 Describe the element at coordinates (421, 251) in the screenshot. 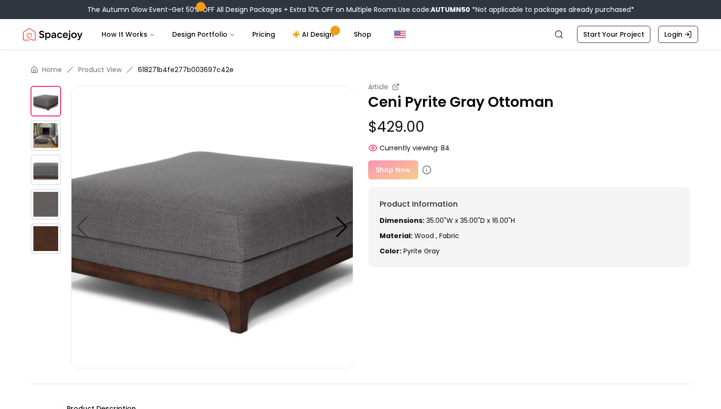

I see `span: pyrite gray` at that location.